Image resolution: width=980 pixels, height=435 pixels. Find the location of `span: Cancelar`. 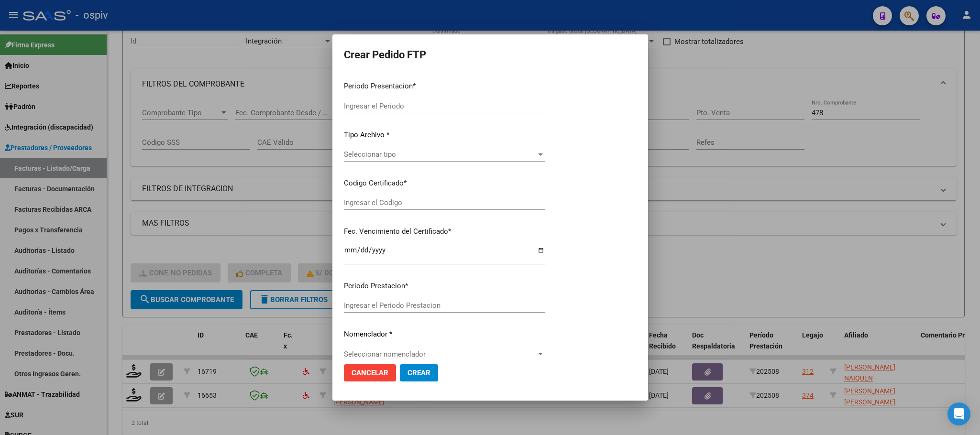

span: Cancelar is located at coordinates (370, 372).